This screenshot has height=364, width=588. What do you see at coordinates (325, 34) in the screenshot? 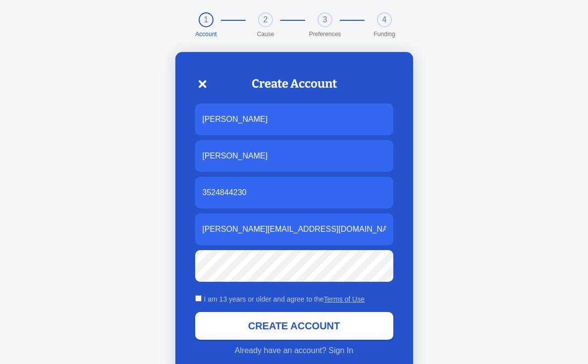
I see `p: Preferences` at bounding box center [325, 34].